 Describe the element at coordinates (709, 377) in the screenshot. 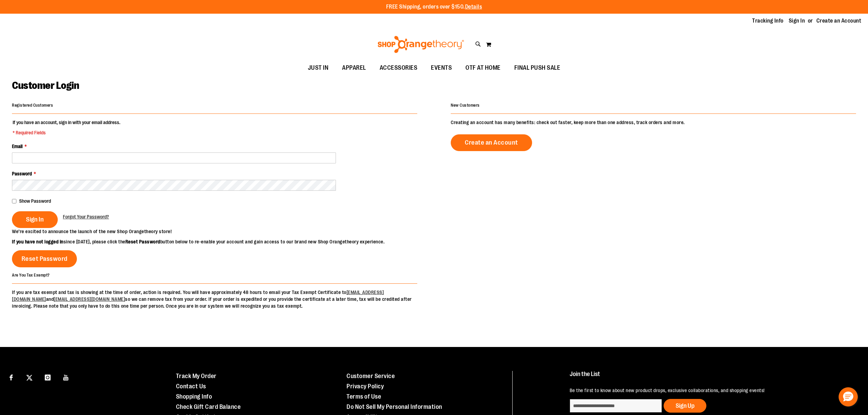

I see `h4: Join the List` at that location.